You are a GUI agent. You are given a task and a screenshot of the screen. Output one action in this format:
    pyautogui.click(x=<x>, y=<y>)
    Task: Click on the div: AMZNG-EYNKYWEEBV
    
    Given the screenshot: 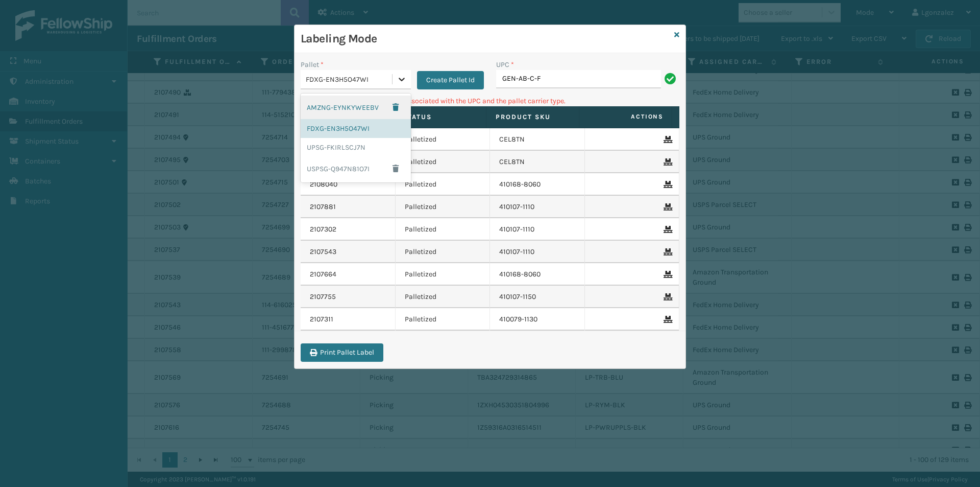 What is the action you would take?
    pyautogui.click(x=355, y=107)
    